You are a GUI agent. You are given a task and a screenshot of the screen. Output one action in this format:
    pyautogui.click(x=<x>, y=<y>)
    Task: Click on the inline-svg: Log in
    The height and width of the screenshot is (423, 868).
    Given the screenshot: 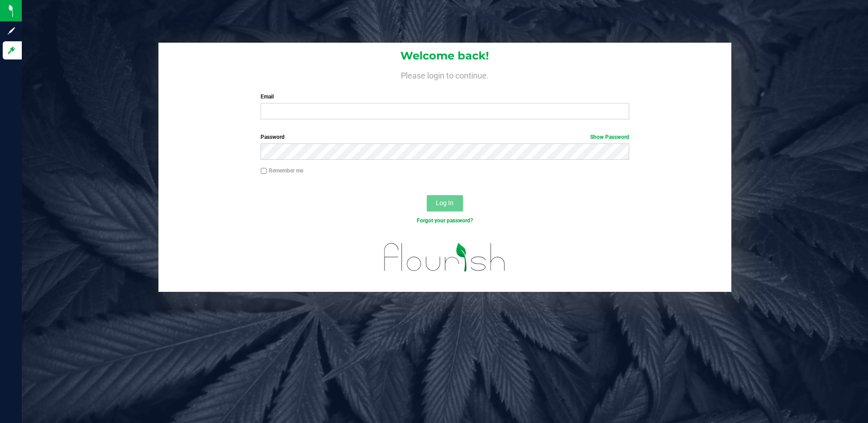 What is the action you would take?
    pyautogui.click(x=12, y=51)
    